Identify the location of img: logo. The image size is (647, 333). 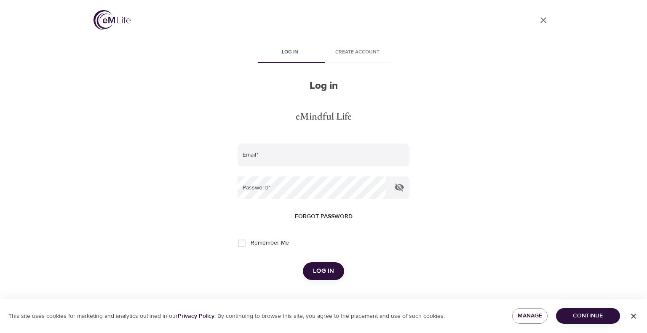
(112, 20).